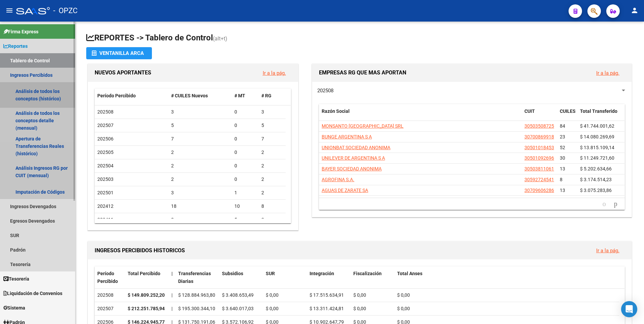  What do you see at coordinates (119, 53) in the screenshot?
I see `button: Ventanilla ARCA` at bounding box center [119, 53].